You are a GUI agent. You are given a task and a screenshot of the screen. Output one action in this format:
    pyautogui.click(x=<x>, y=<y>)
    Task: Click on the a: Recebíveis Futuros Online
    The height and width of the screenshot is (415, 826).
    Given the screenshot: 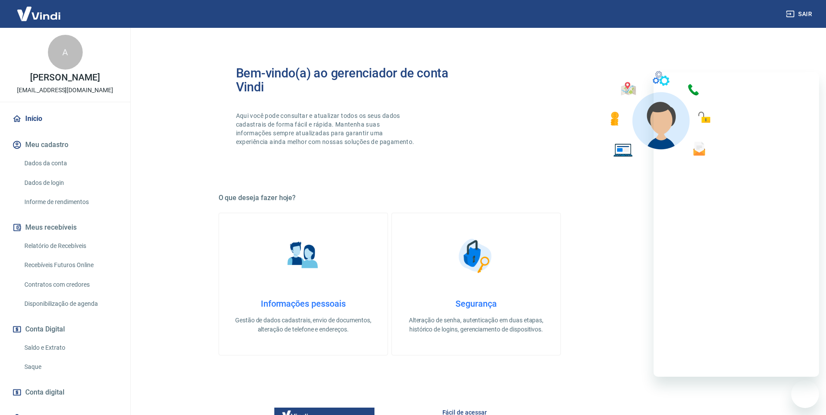 What is the action you would take?
    pyautogui.click(x=70, y=265)
    